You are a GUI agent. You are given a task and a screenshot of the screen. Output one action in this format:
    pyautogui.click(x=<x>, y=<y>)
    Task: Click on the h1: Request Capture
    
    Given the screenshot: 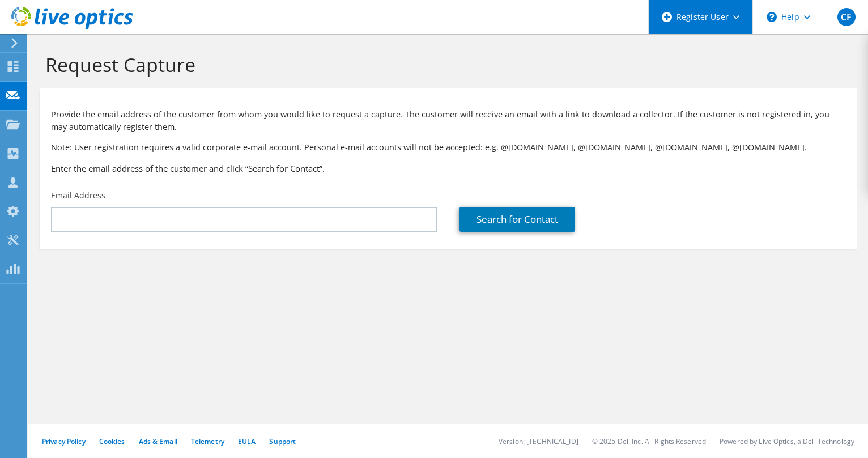 What is the action you would take?
    pyautogui.click(x=445, y=65)
    